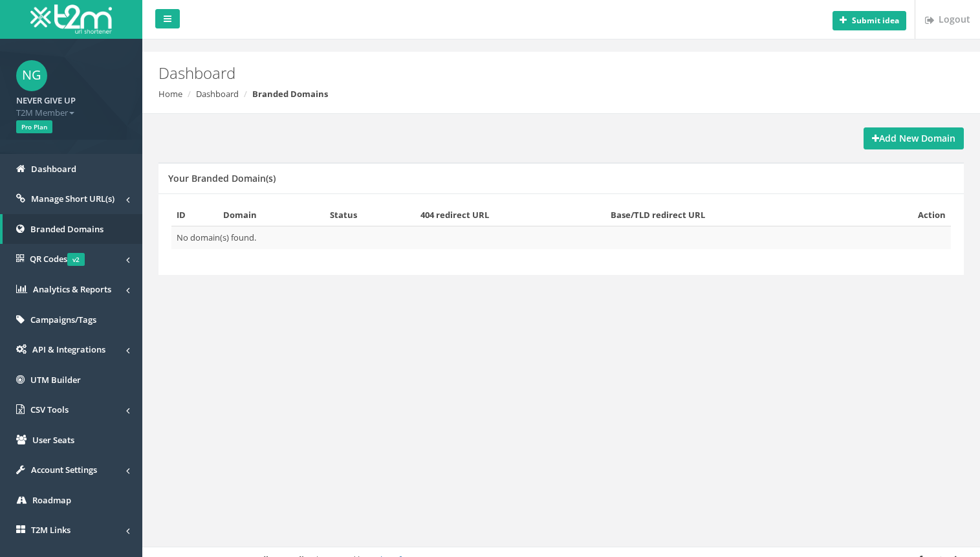 This screenshot has width=980, height=557. What do you see at coordinates (290, 94) in the screenshot?
I see `strong: Branded Domains` at bounding box center [290, 94].